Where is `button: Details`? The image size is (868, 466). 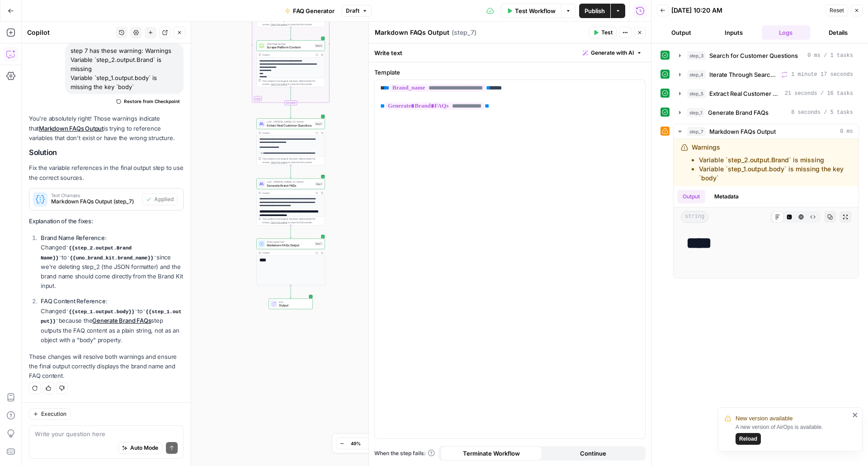 button: Details is located at coordinates (838, 33).